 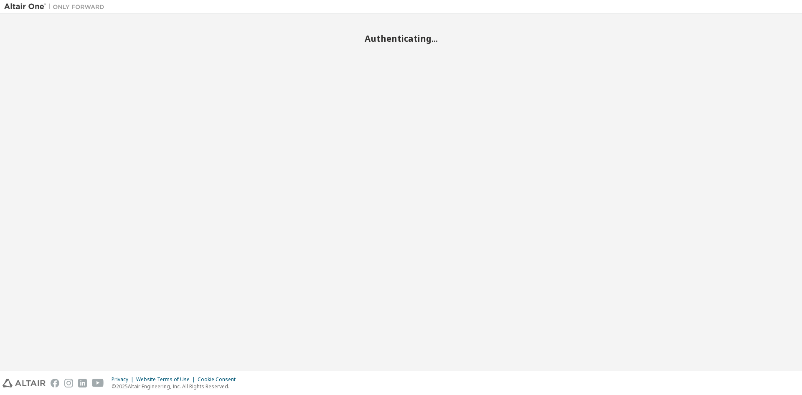 I want to click on img: altair_logo.svg, so click(x=24, y=383).